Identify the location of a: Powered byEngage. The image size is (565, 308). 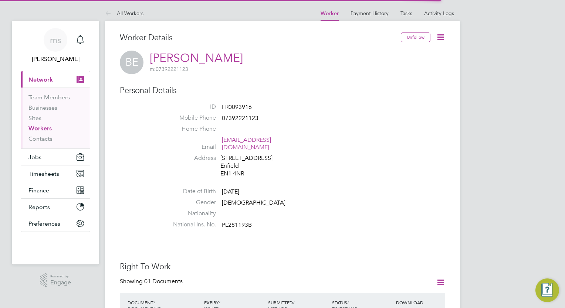
(55, 281).